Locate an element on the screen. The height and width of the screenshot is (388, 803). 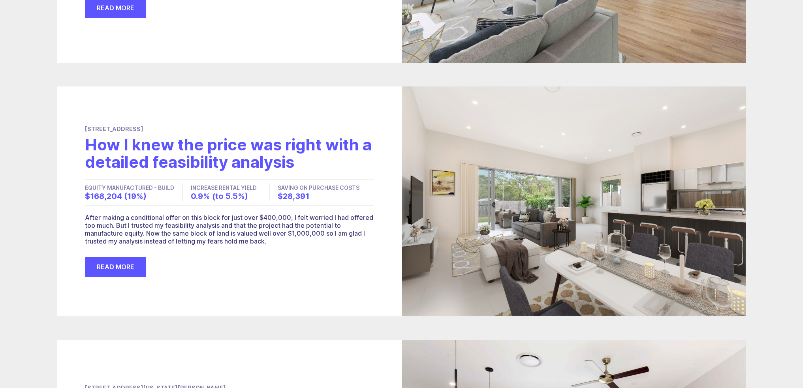
span: EQUITY MANUFACTURED - BUILD is located at coordinates (130, 188).